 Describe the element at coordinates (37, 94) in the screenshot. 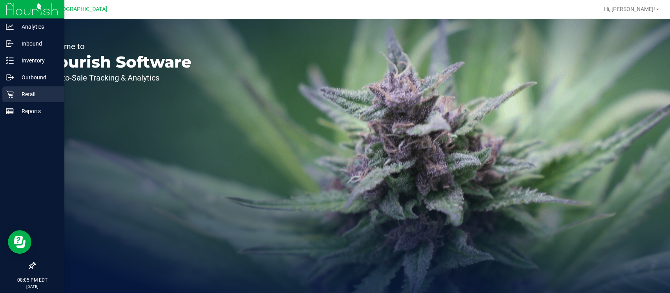

I see `p: Retail` at that location.